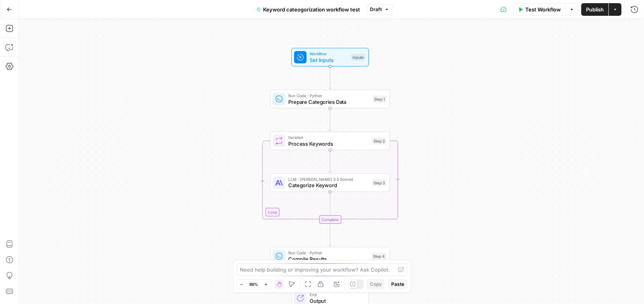 The width and height of the screenshot is (644, 304). I want to click on span: Compile Results, so click(328, 259).